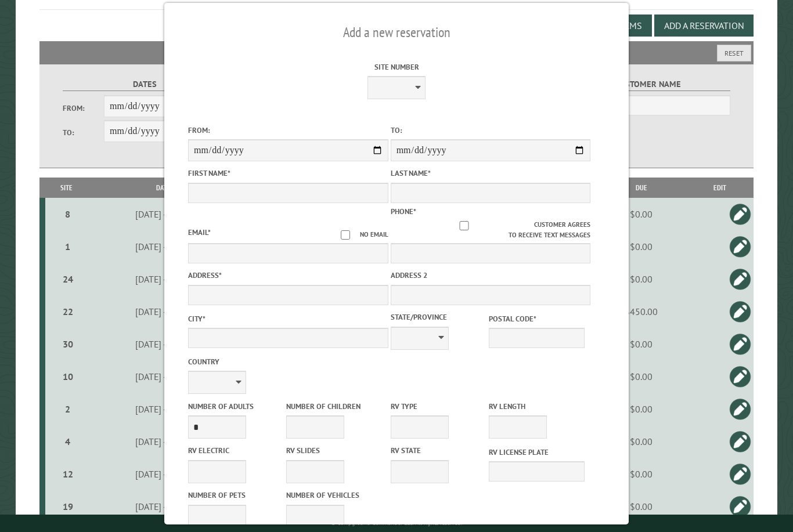  I want to click on th: Dates, so click(165, 187).